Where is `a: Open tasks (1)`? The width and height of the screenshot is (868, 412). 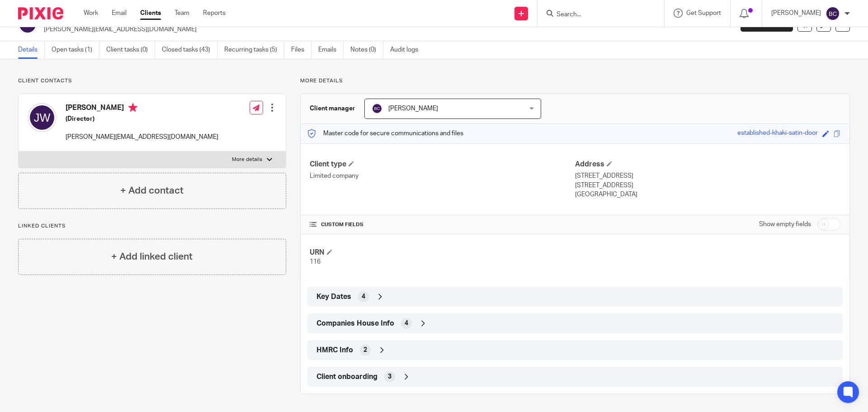 a: Open tasks (1) is located at coordinates (76, 50).